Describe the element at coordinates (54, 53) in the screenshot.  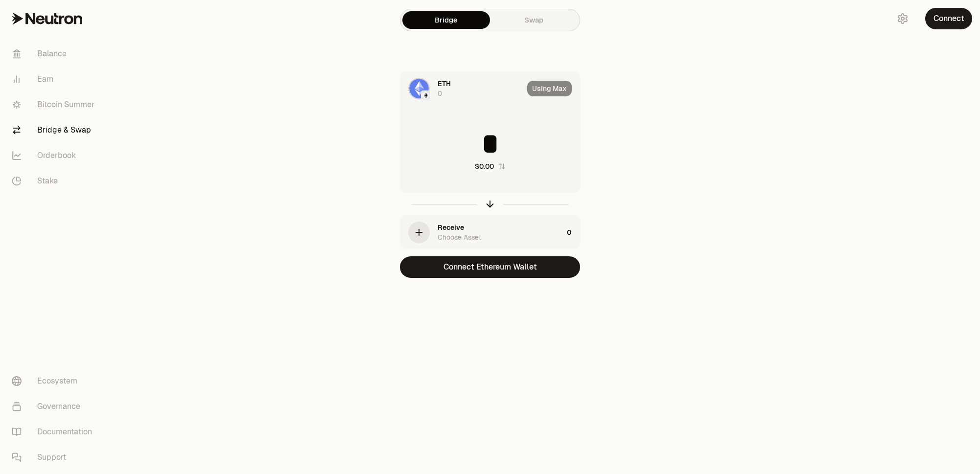
I see `a: Balance` at that location.